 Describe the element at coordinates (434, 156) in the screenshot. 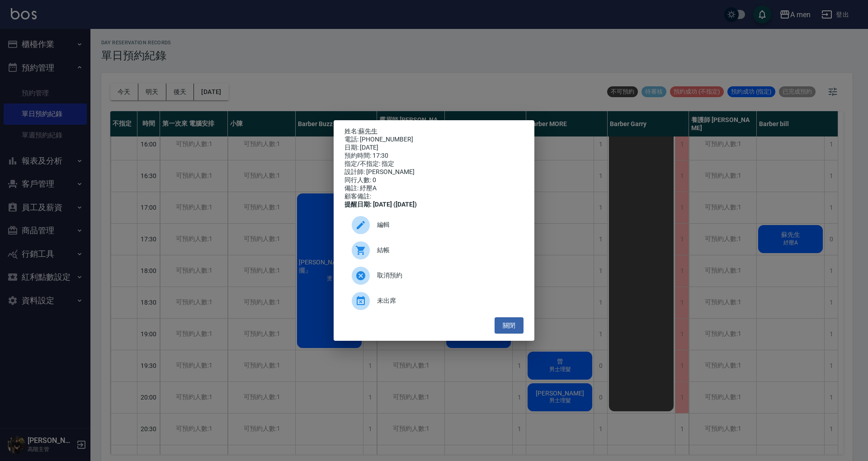

I see `div: 預約時間: 17:30` at that location.